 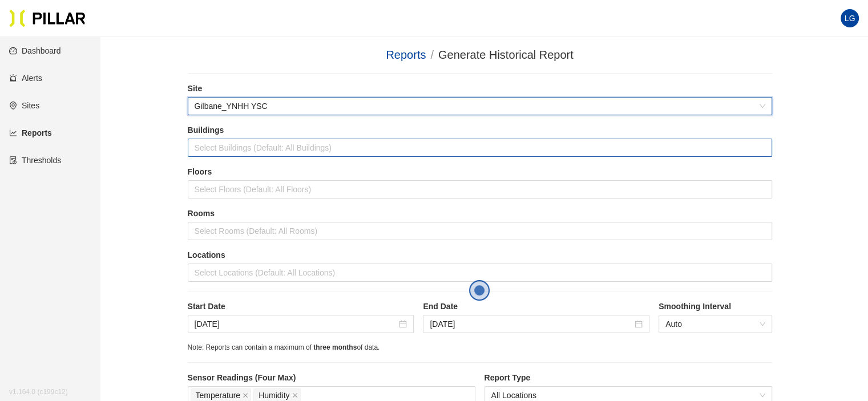 What do you see at coordinates (850, 18) in the screenshot?
I see `span: LG` at bounding box center [850, 18].